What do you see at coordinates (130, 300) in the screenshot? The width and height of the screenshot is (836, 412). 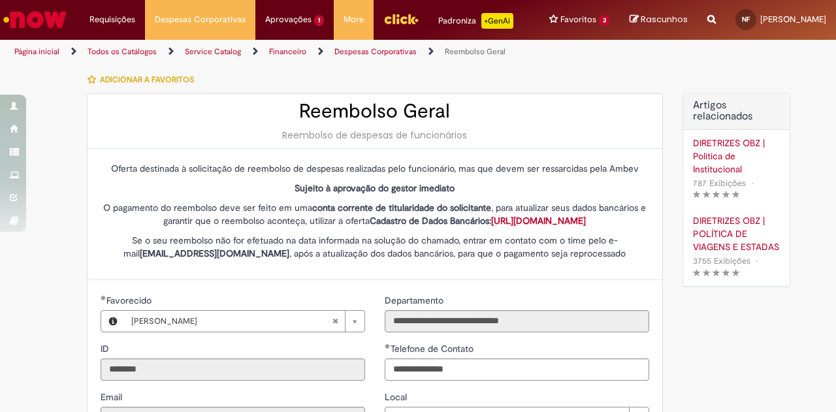 I see `span: Necessários - Favorecido` at bounding box center [130, 300].